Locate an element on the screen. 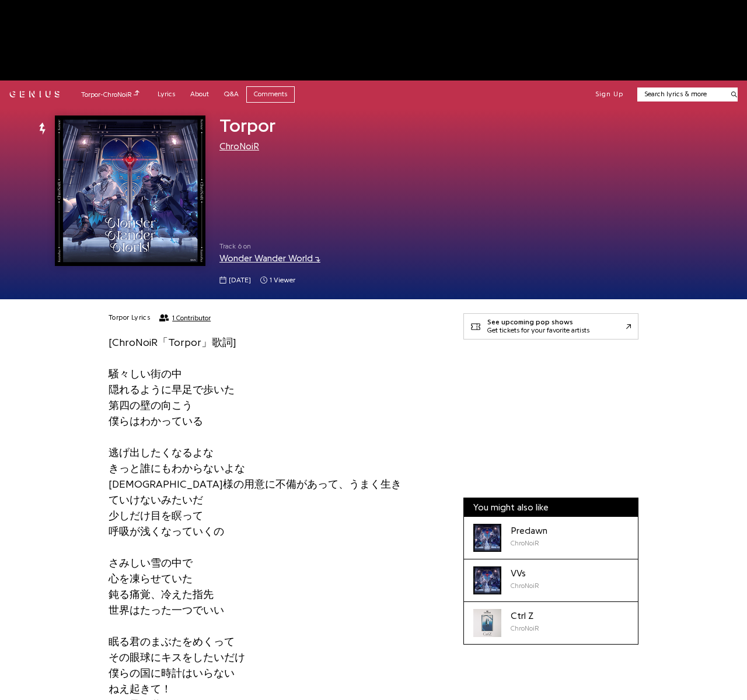  a: ChroNoiR is located at coordinates (239, 147).